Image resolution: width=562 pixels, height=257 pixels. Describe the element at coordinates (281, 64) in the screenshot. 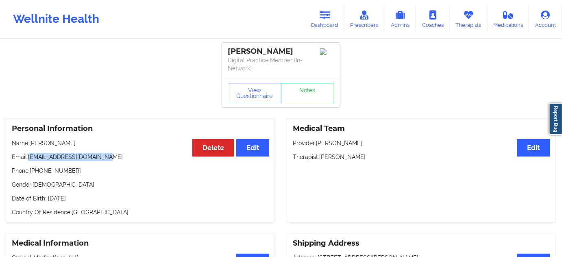

I see `p: Digital Practice Member (In-Network)` at that location.